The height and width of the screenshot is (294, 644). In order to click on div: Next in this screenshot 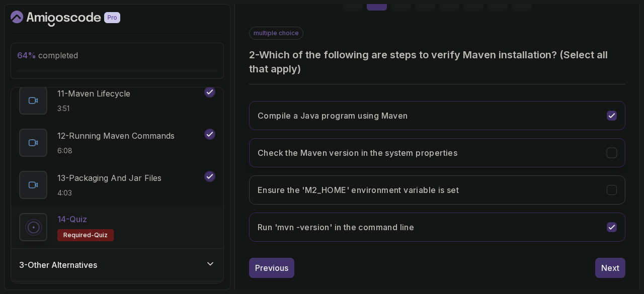, I will do `click(611, 268)`.